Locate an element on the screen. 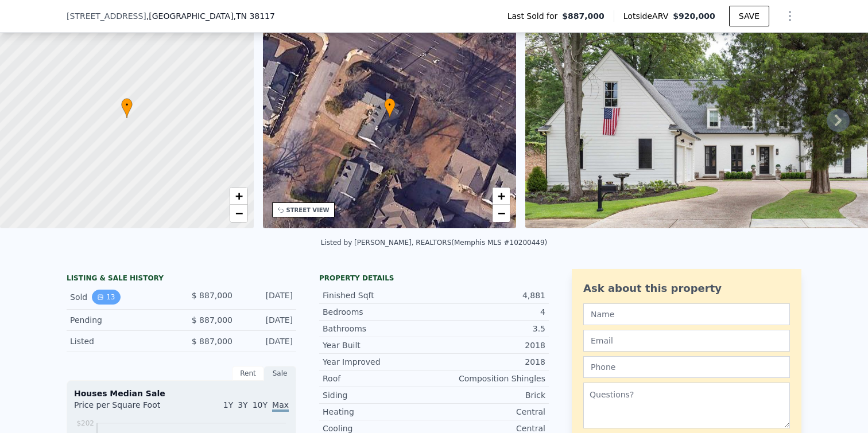 The height and width of the screenshot is (433, 868). div: Pending is located at coordinates (121, 320).